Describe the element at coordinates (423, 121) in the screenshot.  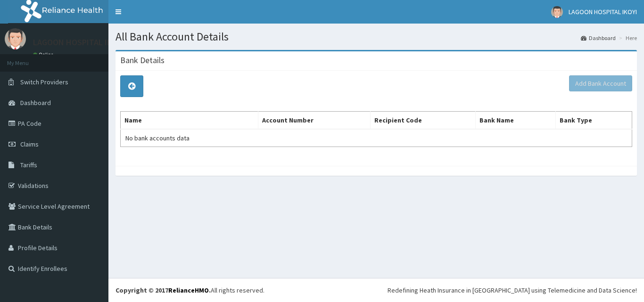
I see `th: Recipient Code` at that location.